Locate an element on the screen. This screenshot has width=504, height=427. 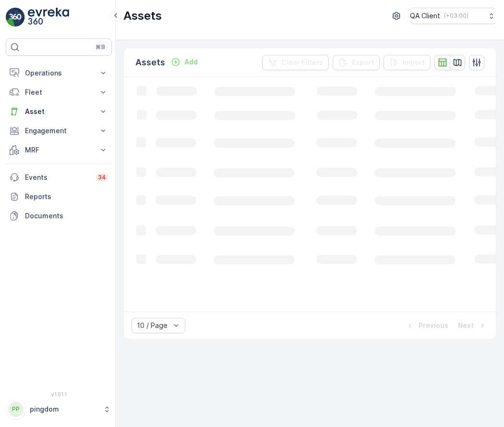
p: Clear Filters is located at coordinates (302, 62).